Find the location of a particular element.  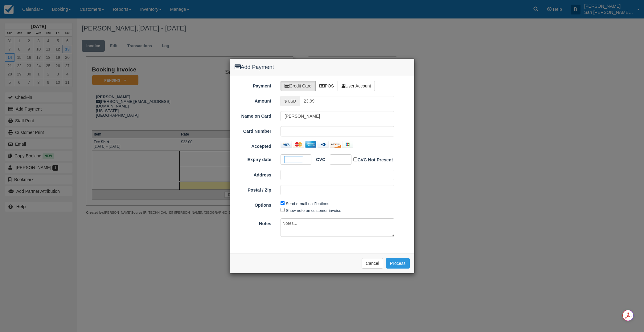

label: Amount is located at coordinates (253, 100).